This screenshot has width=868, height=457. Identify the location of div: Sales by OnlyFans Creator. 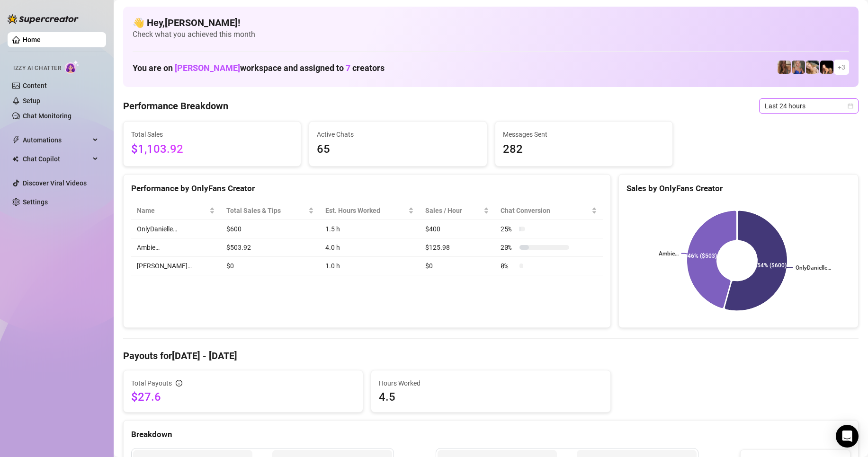
(738, 188).